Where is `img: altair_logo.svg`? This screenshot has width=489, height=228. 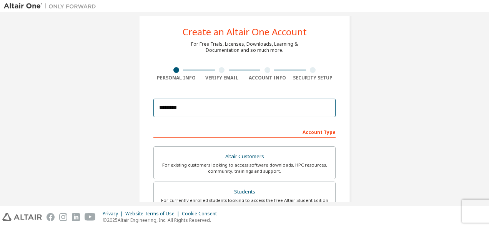
img: altair_logo.svg is located at coordinates (22, 217).